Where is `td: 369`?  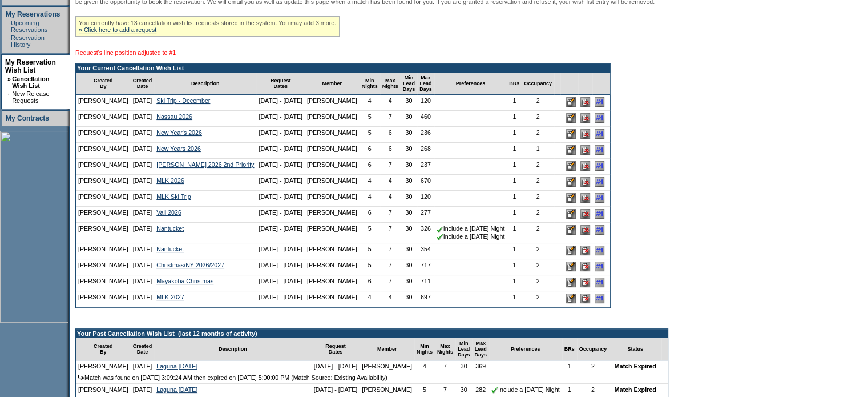 td: 369 is located at coordinates (481, 366).